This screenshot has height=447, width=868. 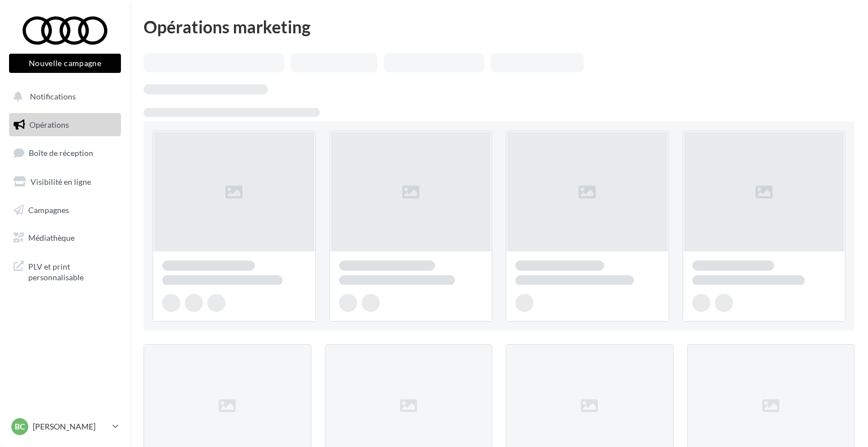 I want to click on a: Médiathèque, so click(x=65, y=238).